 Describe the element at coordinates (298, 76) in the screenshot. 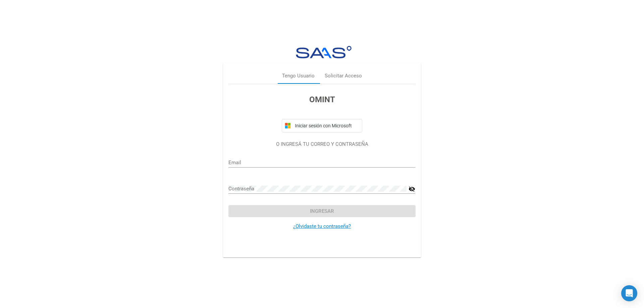

I see `div: Tengo Usuario` at that location.